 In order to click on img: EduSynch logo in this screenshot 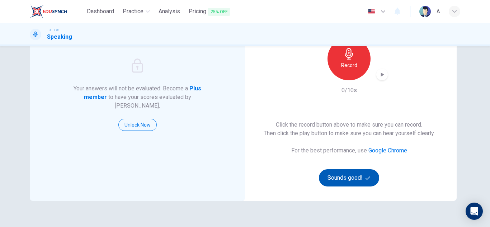, I will do `click(48, 11)`.